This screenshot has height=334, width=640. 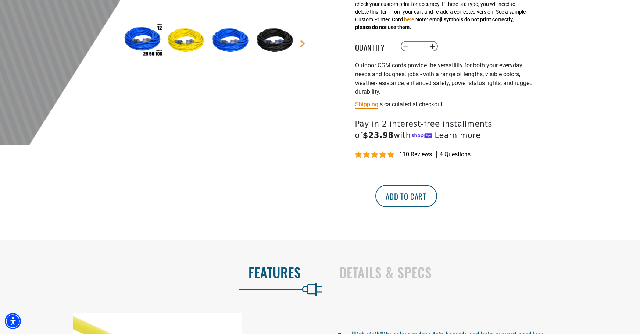 What do you see at coordinates (455, 154) in the screenshot?
I see `span: 4 questions` at bounding box center [455, 154].